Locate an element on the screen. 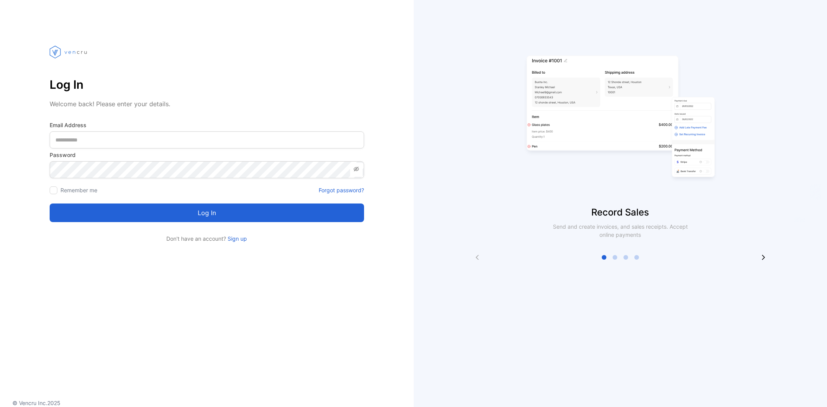  label: Remember me is located at coordinates (79, 190).